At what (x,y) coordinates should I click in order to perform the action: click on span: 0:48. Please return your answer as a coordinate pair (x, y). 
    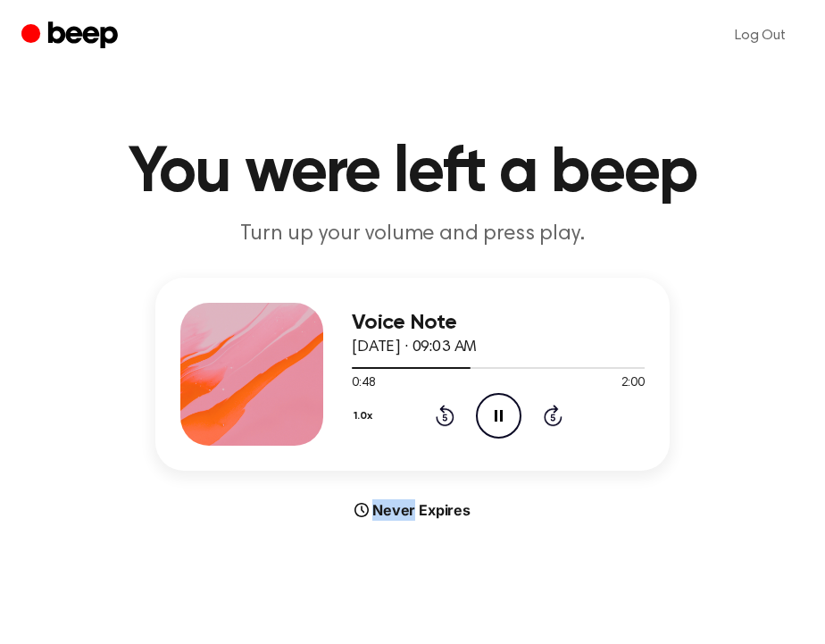
    Looking at the image, I should click on (364, 383).